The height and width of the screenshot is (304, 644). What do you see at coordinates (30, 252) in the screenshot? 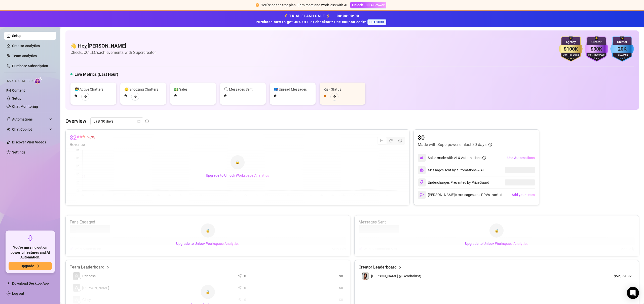
I see `span: You're missing out on powerful features and AI Automation.` at bounding box center [30, 252].